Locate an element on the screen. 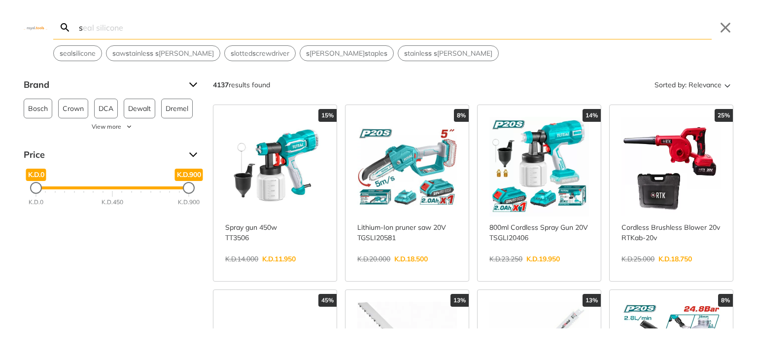 This screenshot has width=757, height=360. button: Select suggestion: seal silicone is located at coordinates (77, 53).